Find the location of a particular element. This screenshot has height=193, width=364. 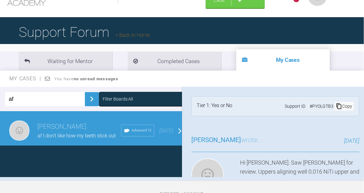

h3: wrote... is located at coordinates (227, 140).